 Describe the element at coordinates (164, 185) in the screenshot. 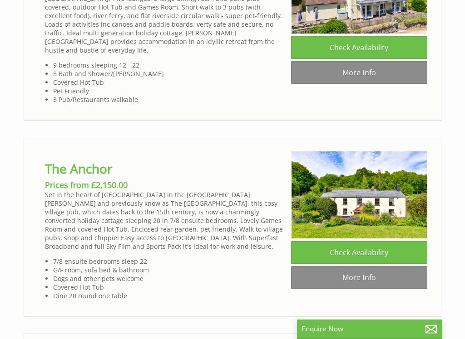

I see `h3: Prices from £2,150.00` at that location.